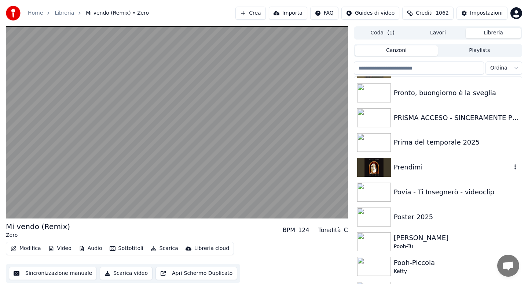 Image resolution: width=528 pixels, height=284 pixels. What do you see at coordinates (53, 274) in the screenshot?
I see `button: Sincronizzazione manuale` at bounding box center [53, 274].